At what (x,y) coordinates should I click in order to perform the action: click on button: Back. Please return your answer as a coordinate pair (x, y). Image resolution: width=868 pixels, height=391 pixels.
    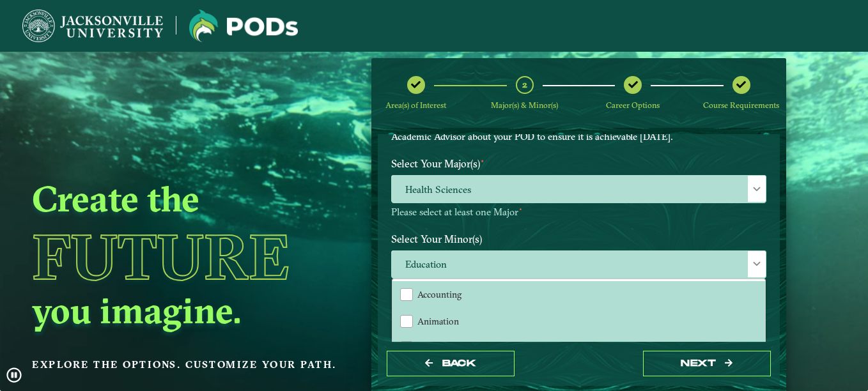
    Looking at the image, I should click on (451, 364).